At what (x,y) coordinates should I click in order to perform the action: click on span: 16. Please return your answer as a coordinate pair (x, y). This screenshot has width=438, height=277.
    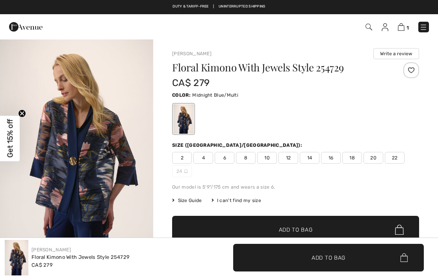
    Looking at the image, I should click on (331, 158).